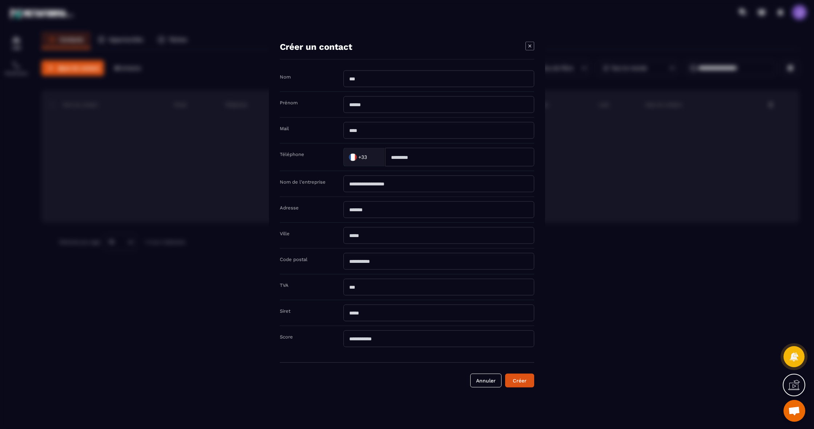 The image size is (814, 429). Describe the element at coordinates (284, 285) in the screenshot. I see `label: TVA` at that location.